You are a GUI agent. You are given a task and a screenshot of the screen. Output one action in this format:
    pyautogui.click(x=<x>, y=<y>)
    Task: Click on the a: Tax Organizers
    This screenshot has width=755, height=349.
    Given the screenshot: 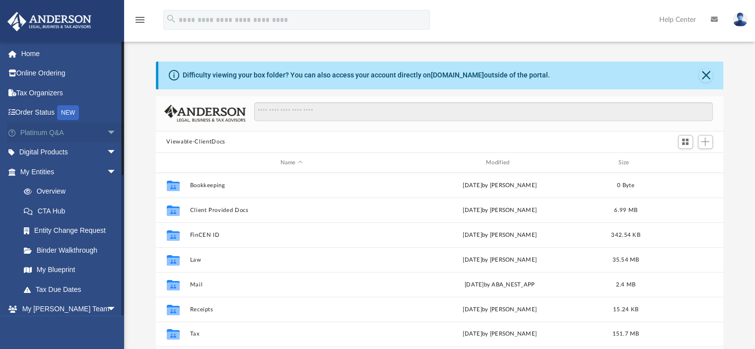 What is the action you would take?
    pyautogui.click(x=69, y=93)
    